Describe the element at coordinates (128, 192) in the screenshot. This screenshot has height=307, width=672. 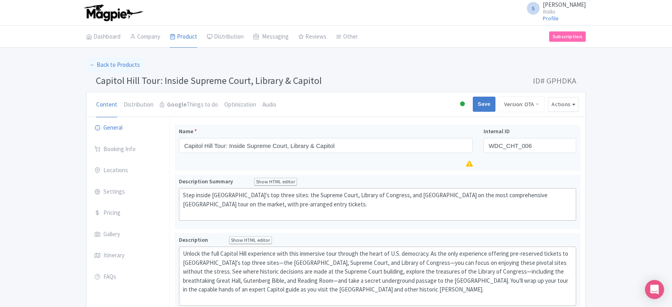
I see `a: Settings` at that location.